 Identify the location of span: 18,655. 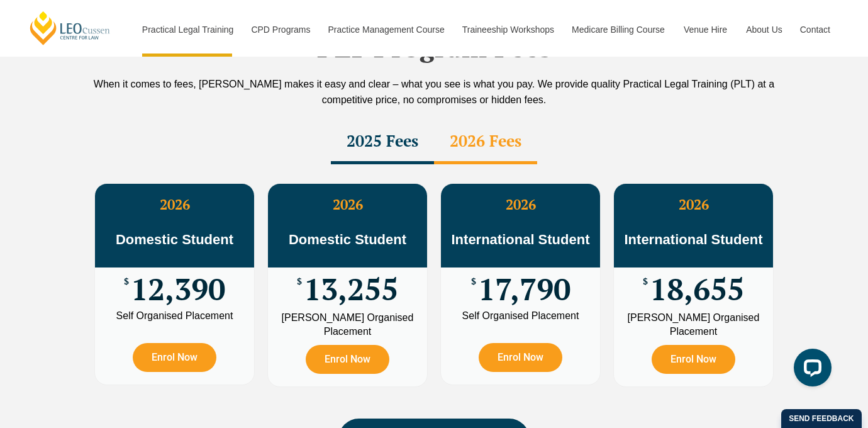
(696, 289).